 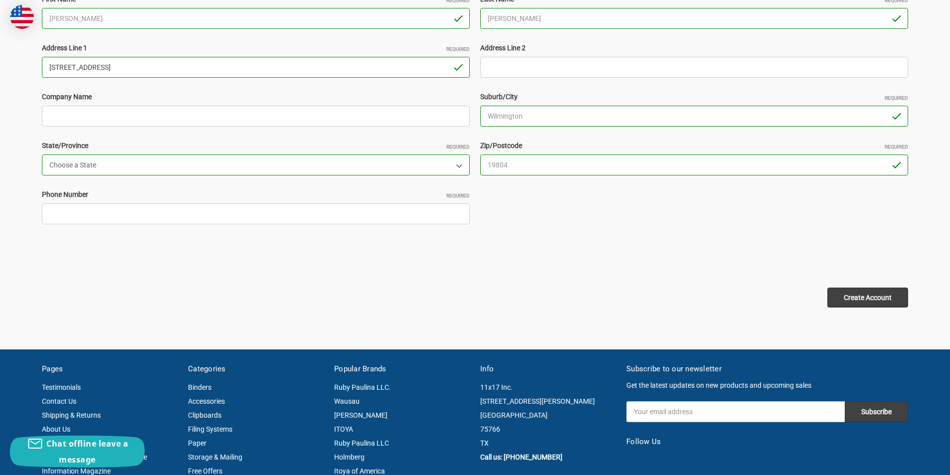 What do you see at coordinates (77, 452) in the screenshot?
I see `button: Chat offline leave a message` at bounding box center [77, 452].